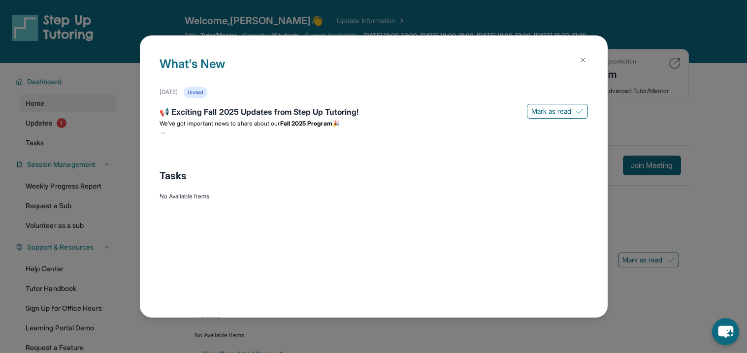 The width and height of the screenshot is (747, 353). Describe the element at coordinates (583, 60) in the screenshot. I see `img: Close Icon` at that location.